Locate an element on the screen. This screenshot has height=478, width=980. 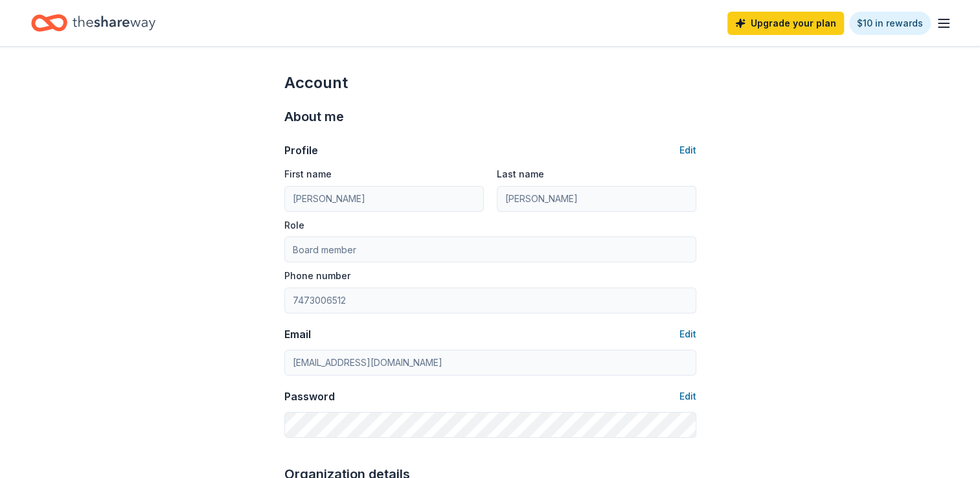
label: Phone number is located at coordinates (317, 276).